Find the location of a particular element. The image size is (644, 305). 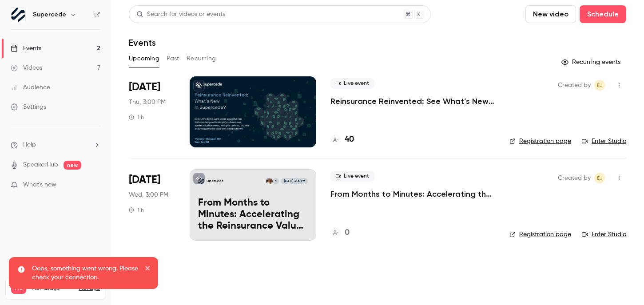

span: Help is located at coordinates (29, 145).